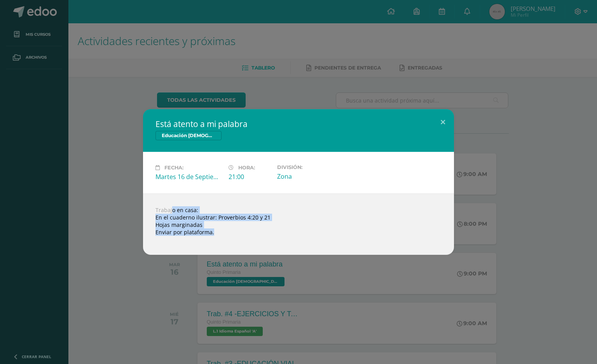 The width and height of the screenshot is (597, 364). I want to click on div: Martes 16 de Septiembre, so click(189, 177).